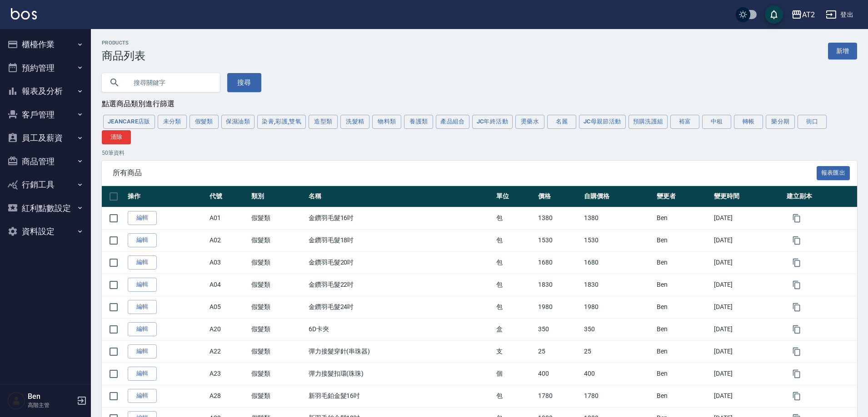  I want to click on td: 金鑽羽毛髮24吋, so click(400, 307).